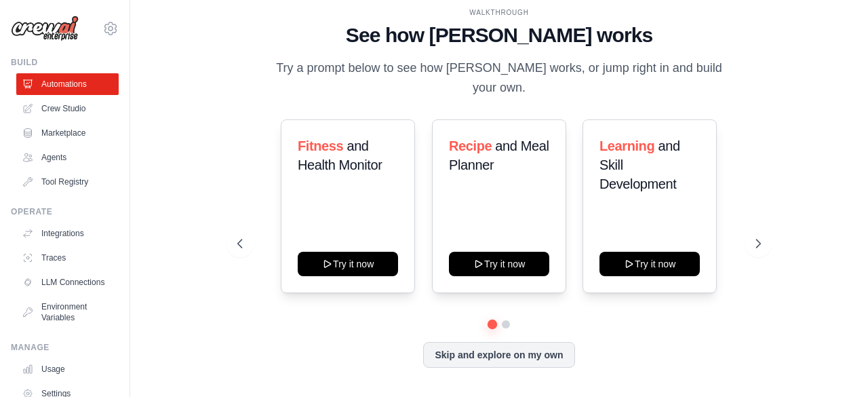  What do you see at coordinates (498, 12) in the screenshot?
I see `div: WALKTHROUGH` at bounding box center [498, 12].